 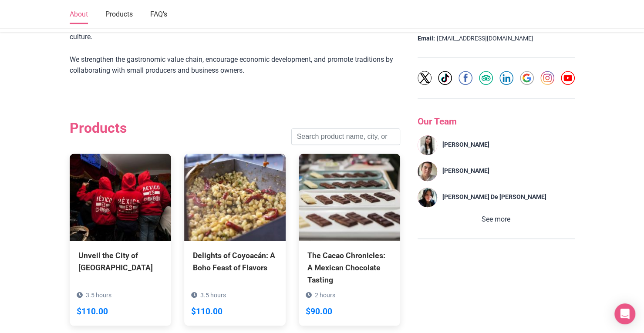 I want to click on img: Google icon, so click(x=527, y=78).